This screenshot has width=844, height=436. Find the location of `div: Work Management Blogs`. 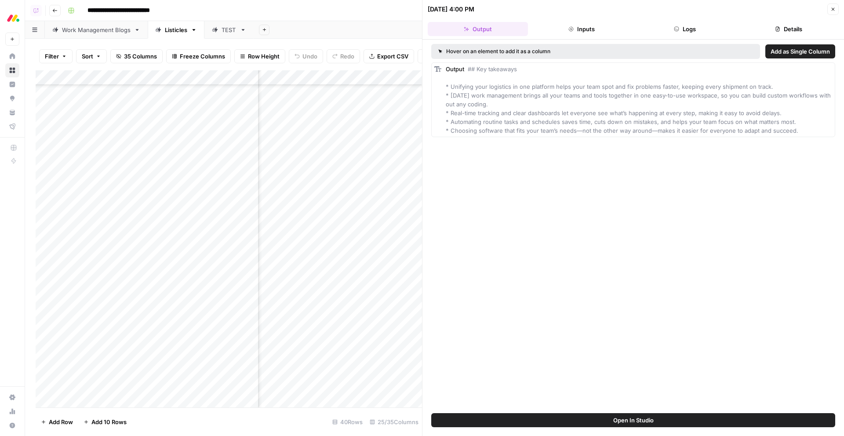

div: Work Management Blogs is located at coordinates (96, 30).